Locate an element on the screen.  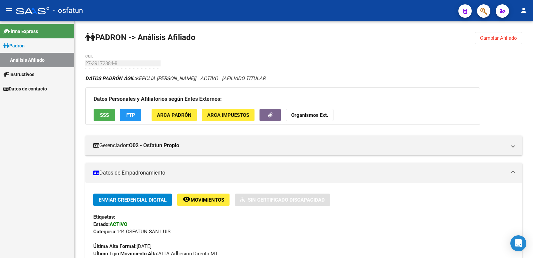
button: FTP is located at coordinates (131, 115).